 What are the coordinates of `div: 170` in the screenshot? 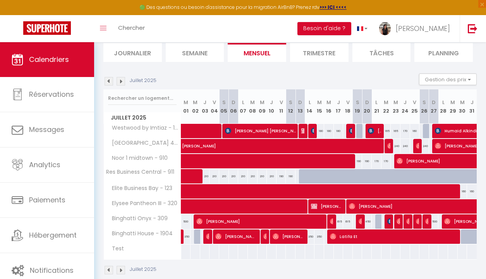 It's located at (405, 131).